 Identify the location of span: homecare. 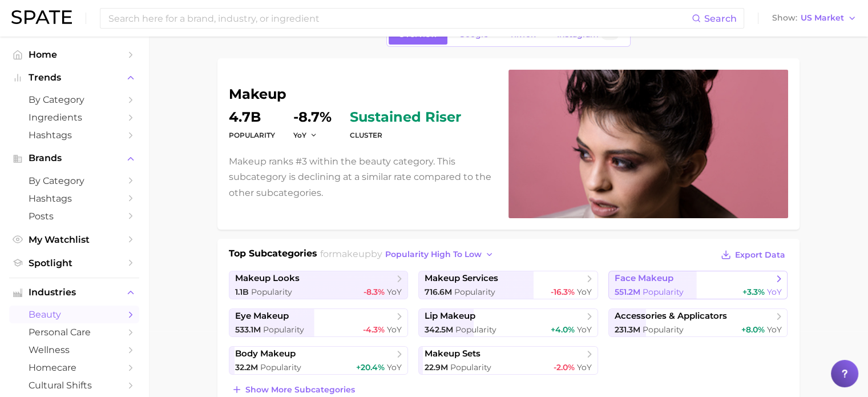
(74, 367).